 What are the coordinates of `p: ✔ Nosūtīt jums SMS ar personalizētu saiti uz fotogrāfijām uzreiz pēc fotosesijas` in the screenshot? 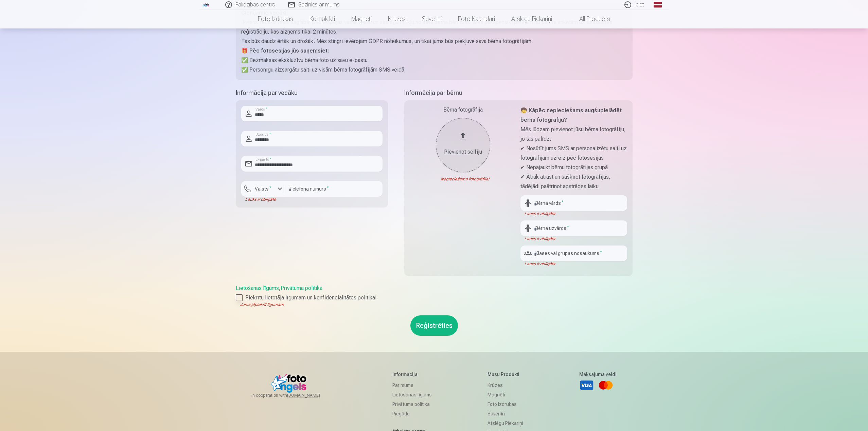 It's located at (574, 153).